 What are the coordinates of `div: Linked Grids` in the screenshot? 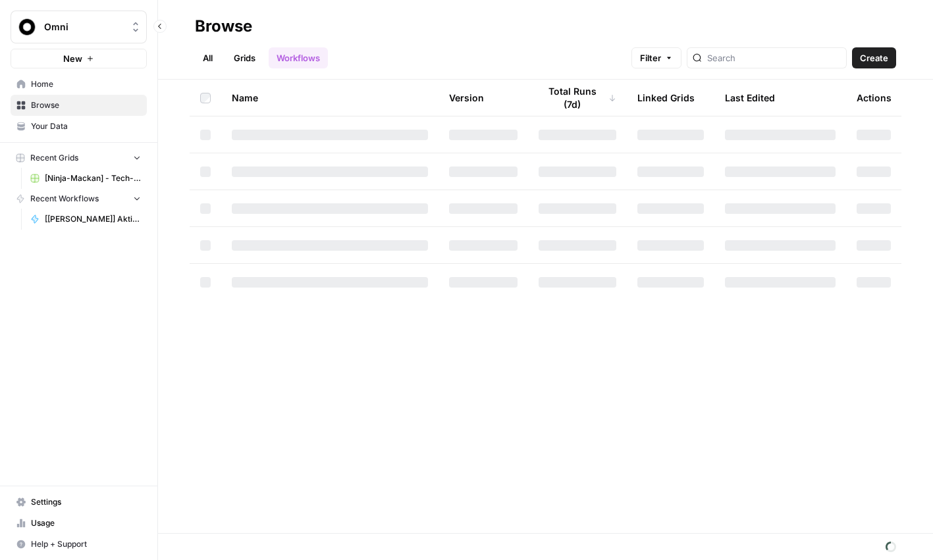 It's located at (665, 98).